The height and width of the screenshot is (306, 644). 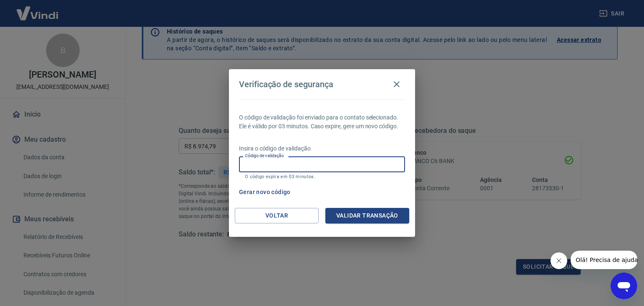 What do you see at coordinates (322, 177) in the screenshot?
I see `p: O código expira em 03 minutos.` at bounding box center [322, 177].